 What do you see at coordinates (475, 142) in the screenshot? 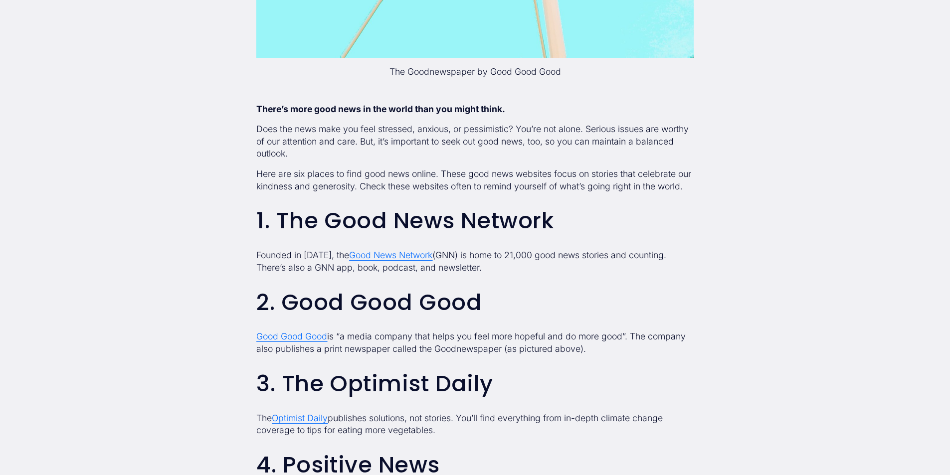
I see `p: Does the news make you feel stressed, anxious, or pessimistic? You’re not alone. Serious issues a...` at bounding box center [475, 142].